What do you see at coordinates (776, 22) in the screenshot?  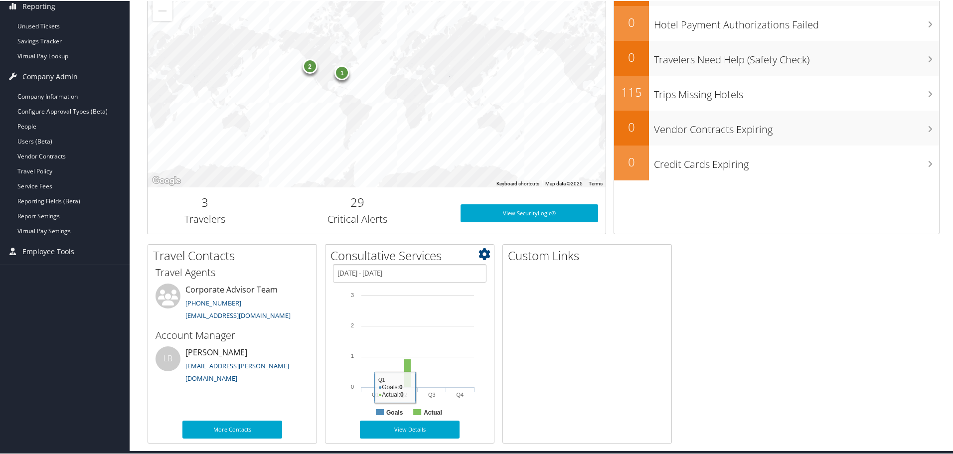 I see `a: 0Hotel Payment Authorizations Failed` at bounding box center [776, 22].